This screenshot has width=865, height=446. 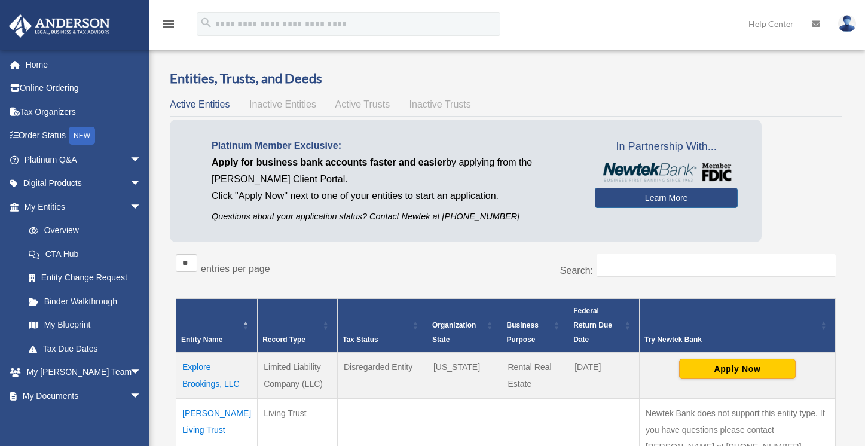 What do you see at coordinates (666, 198) in the screenshot?
I see `a: Learn More` at bounding box center [666, 198].